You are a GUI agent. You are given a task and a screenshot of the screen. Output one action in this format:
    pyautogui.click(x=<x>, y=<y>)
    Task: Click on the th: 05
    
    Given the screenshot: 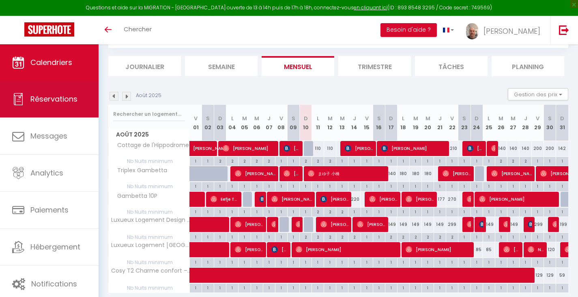 What is the action you would take?
    pyautogui.click(x=245, y=123)
    